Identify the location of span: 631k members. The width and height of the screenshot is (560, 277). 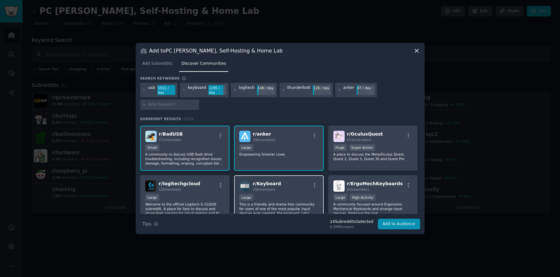
(359, 140).